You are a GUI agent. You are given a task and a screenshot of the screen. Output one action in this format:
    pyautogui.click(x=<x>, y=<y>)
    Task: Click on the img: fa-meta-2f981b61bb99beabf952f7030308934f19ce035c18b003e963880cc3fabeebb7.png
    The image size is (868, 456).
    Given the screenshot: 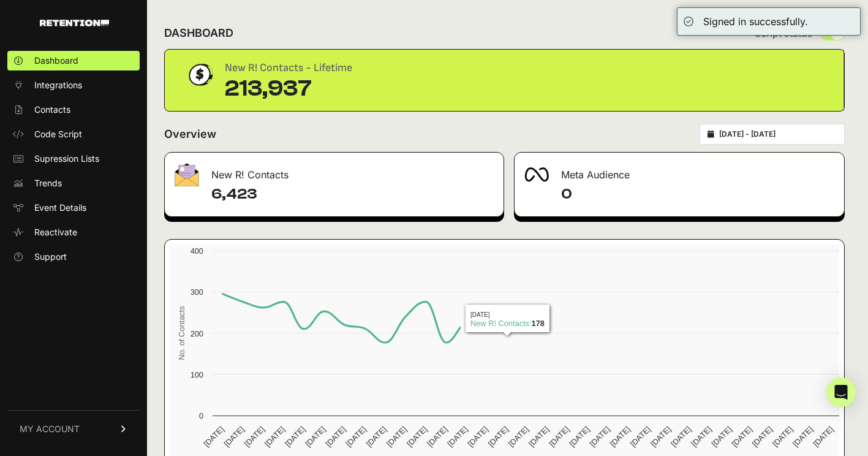 What is the action you would take?
    pyautogui.click(x=537, y=175)
    